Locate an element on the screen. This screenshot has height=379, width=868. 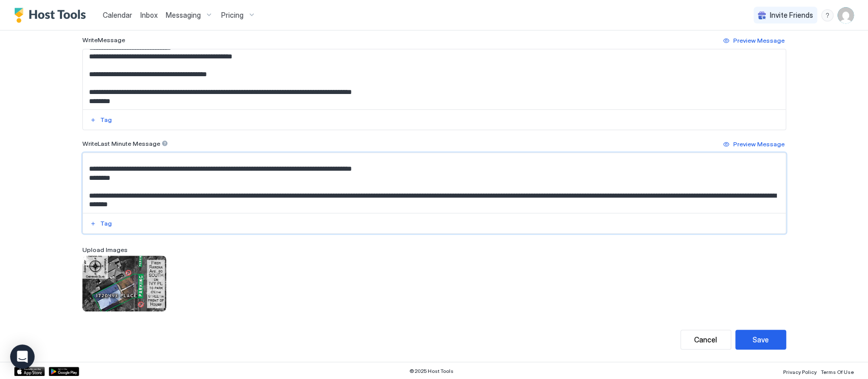
div: App Store is located at coordinates (29, 372).